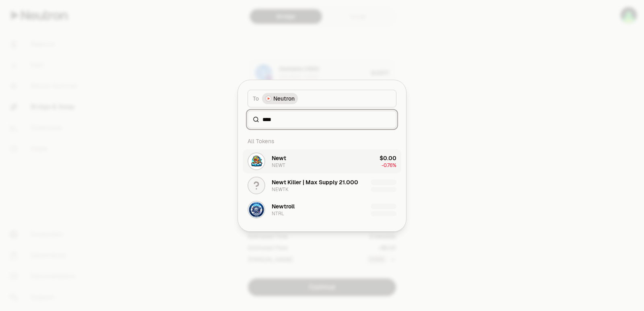 This screenshot has width=644, height=311. What do you see at coordinates (322, 98) in the screenshot?
I see `button: ToNeutron LogoNeutron` at bounding box center [322, 98].